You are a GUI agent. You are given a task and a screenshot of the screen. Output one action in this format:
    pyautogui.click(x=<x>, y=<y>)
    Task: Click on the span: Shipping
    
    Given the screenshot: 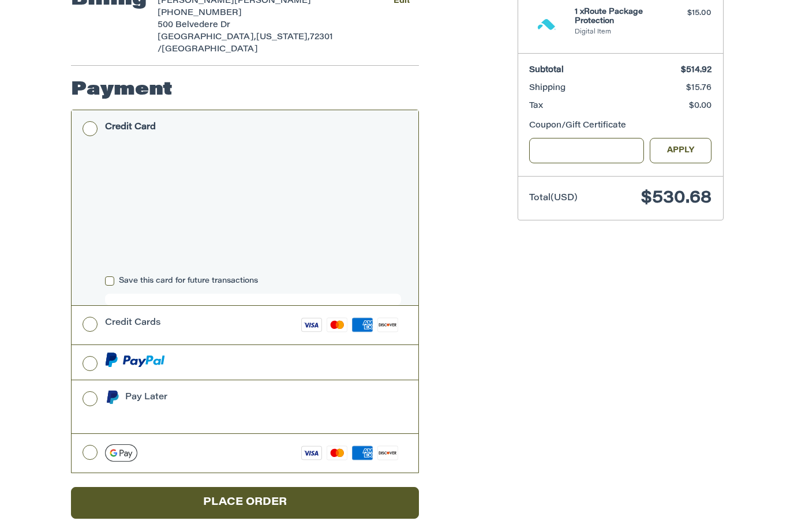 What is the action you would take?
    pyautogui.click(x=547, y=91)
    